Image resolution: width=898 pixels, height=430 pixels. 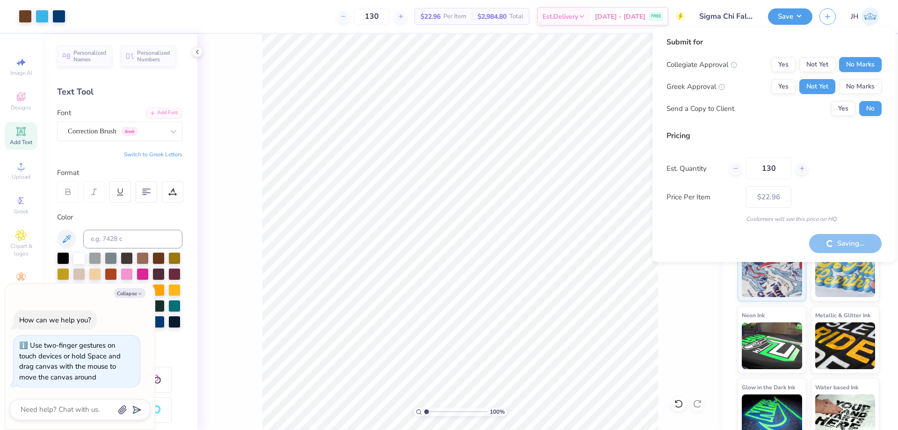 I want to click on button: Collapse, so click(x=130, y=293).